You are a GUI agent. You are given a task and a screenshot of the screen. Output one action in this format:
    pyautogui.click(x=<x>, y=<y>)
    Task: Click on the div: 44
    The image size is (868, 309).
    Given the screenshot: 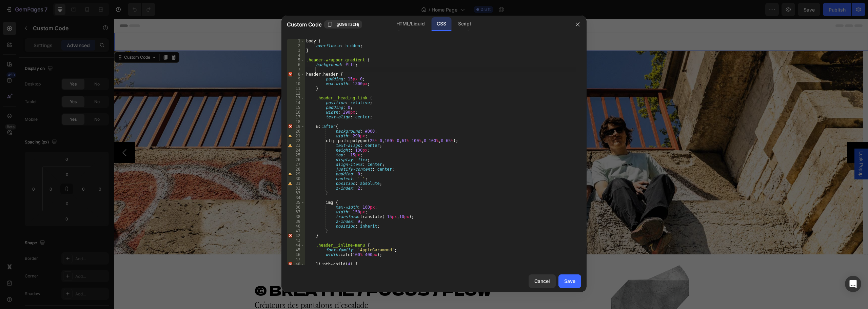 What is the action you would take?
    pyautogui.click(x=296, y=245)
    